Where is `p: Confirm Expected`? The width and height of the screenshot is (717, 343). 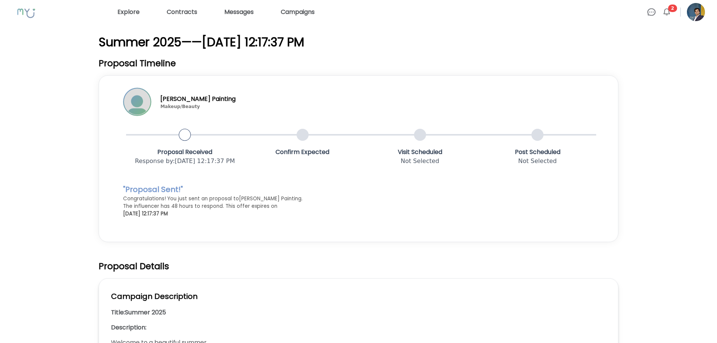 p: Confirm Expected is located at coordinates (302, 152).